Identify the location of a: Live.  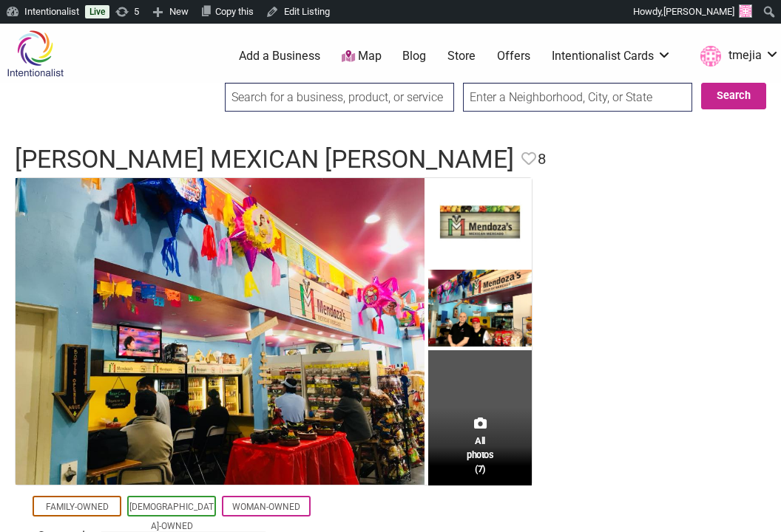
(97, 12).